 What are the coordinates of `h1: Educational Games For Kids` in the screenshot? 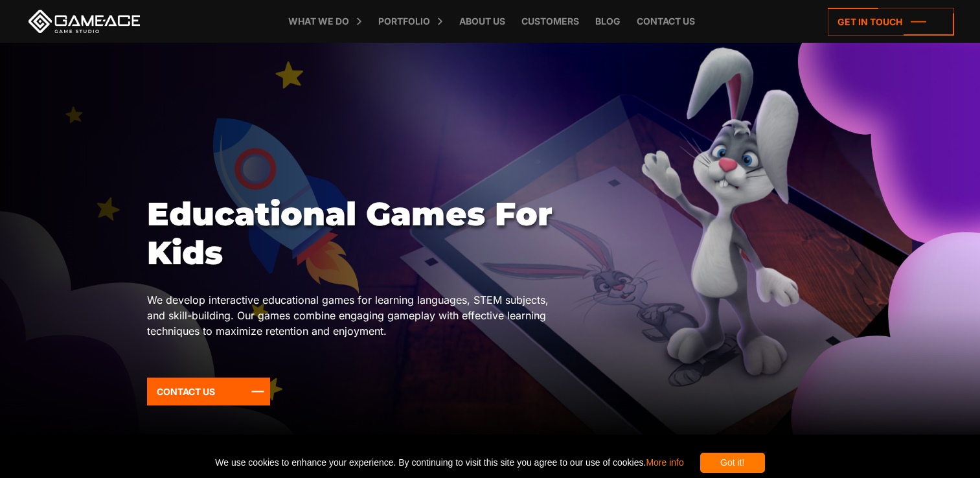 It's located at (352, 234).